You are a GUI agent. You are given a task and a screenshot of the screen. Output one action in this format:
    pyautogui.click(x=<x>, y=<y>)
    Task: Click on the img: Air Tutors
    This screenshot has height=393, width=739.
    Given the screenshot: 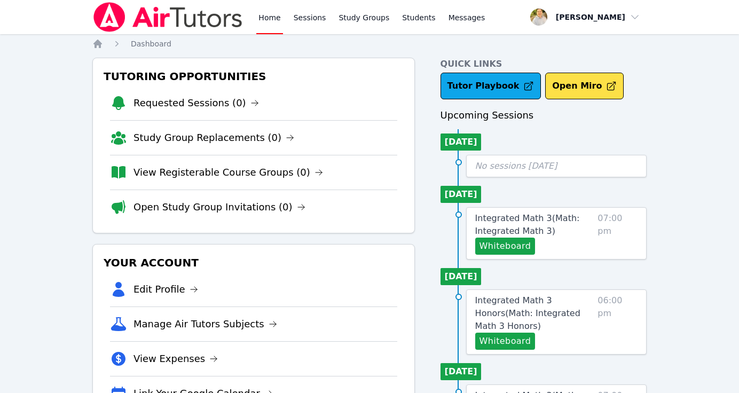 What is the action you would take?
    pyautogui.click(x=168, y=17)
    